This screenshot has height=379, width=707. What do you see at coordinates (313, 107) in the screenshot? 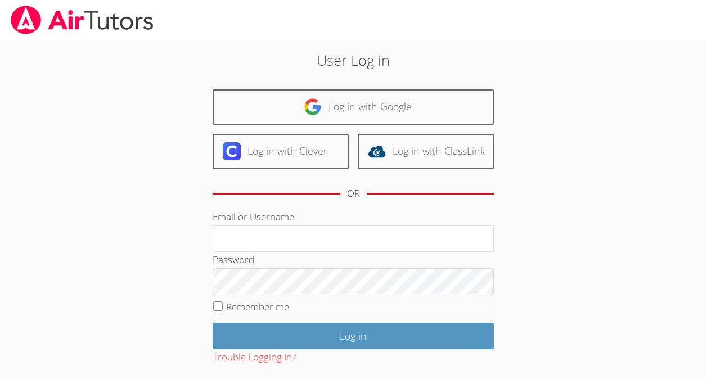
I see `img: google-logo-50288ca7cdecda66e5e0955fdab243c47b7ad437acaf1139b6f446037453330a.svg` at bounding box center [313, 107].